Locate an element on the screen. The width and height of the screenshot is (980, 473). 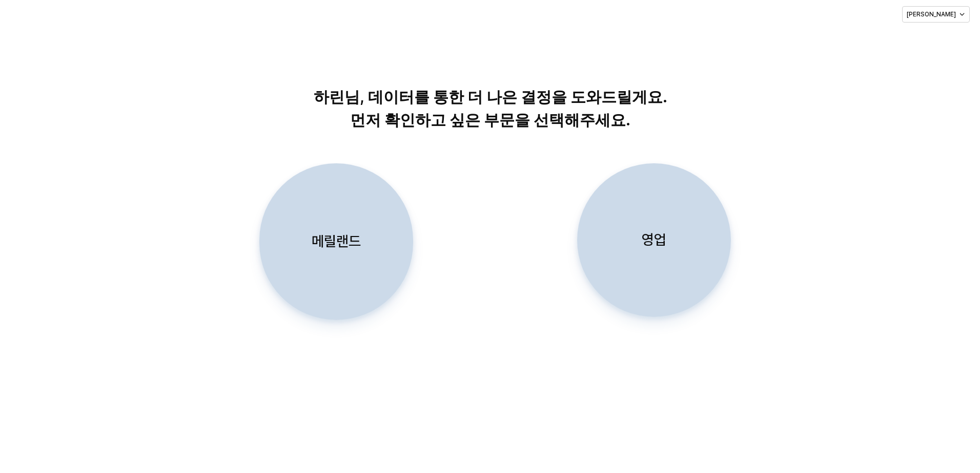
button: 영업 is located at coordinates (654, 240).